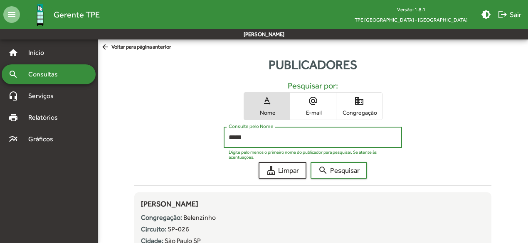 The width and height of the screenshot is (528, 243). What do you see at coordinates (40, 15) in the screenshot?
I see `img: Logo` at bounding box center [40, 15].